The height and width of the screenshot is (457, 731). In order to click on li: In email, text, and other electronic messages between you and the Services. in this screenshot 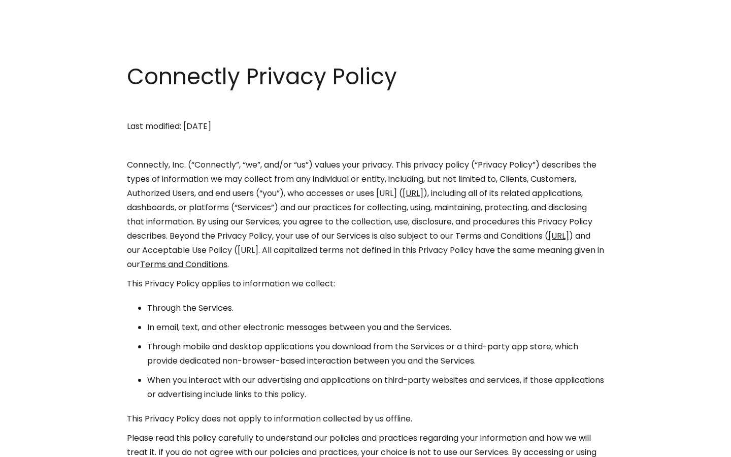, I will do `click(376, 328)`.